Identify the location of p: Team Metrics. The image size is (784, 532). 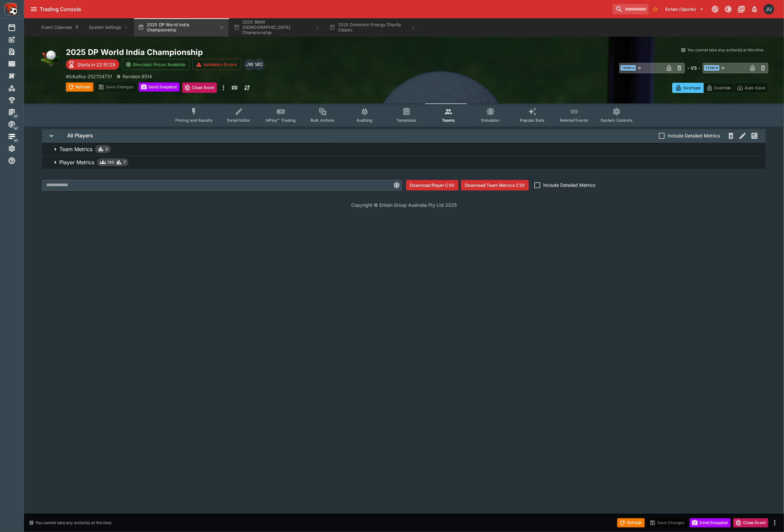
(76, 149).